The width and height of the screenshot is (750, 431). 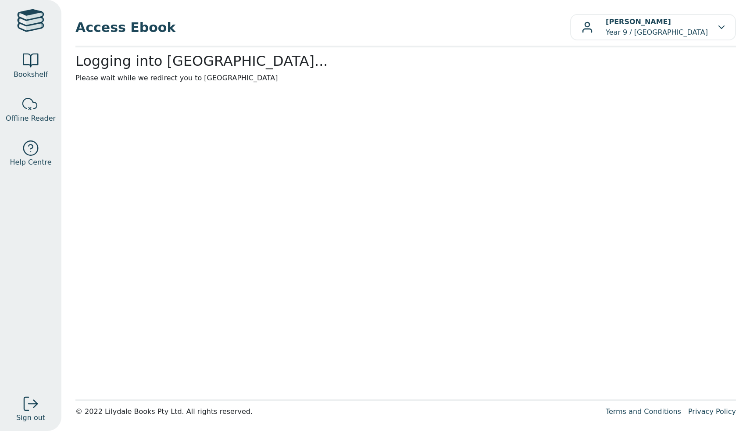 What do you see at coordinates (644, 411) in the screenshot?
I see `a: Terms and Conditions` at bounding box center [644, 411].